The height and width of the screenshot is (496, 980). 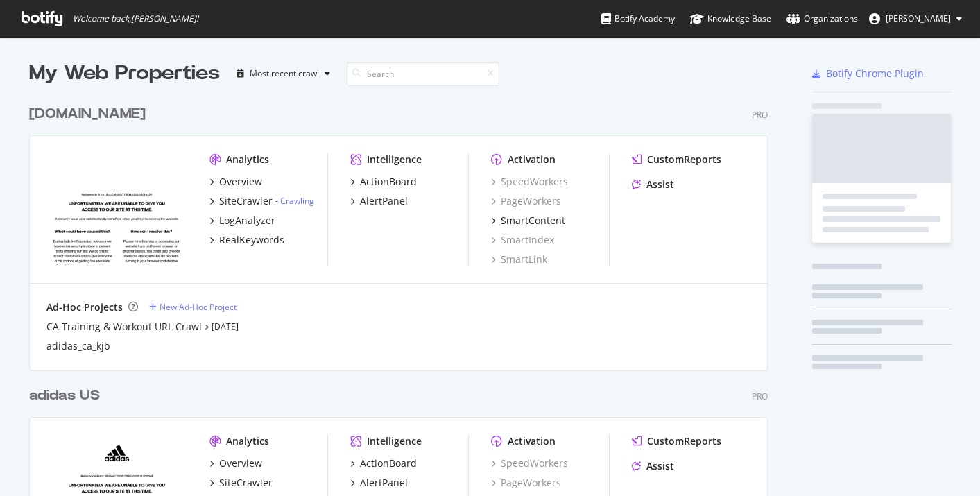 I want to click on a: SmartContent, so click(x=528, y=220).